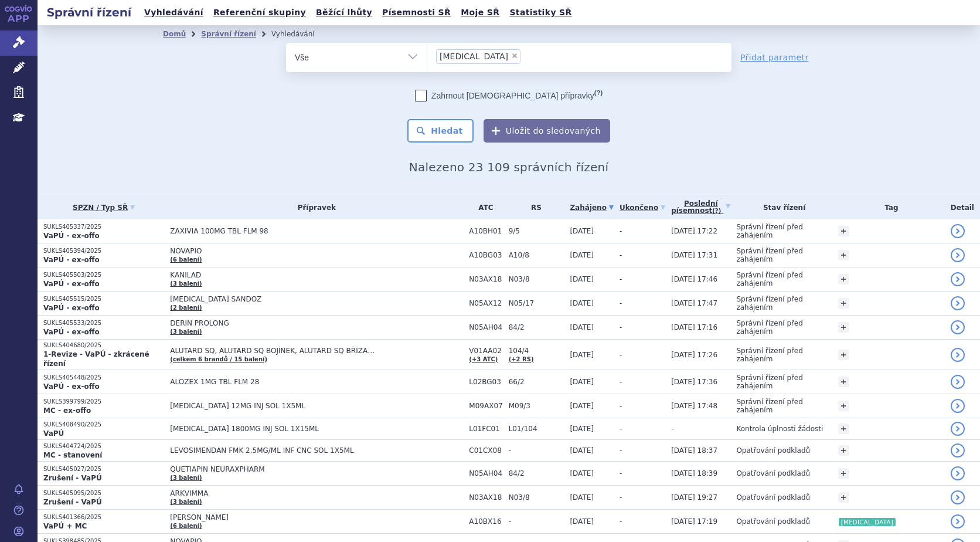 Image resolution: width=980 pixels, height=542 pixels. Describe the element at coordinates (316, 382) in the screenshot. I see `span: ALOZEX 1MG TBL FLM 28` at that location.